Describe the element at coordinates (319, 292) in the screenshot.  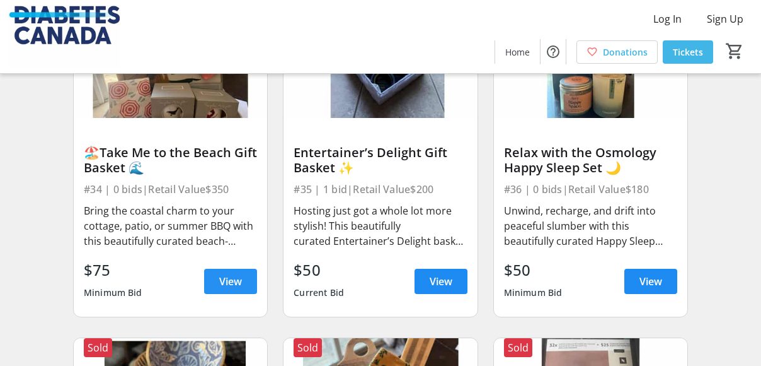
I see `div: Current Bid` at that location.